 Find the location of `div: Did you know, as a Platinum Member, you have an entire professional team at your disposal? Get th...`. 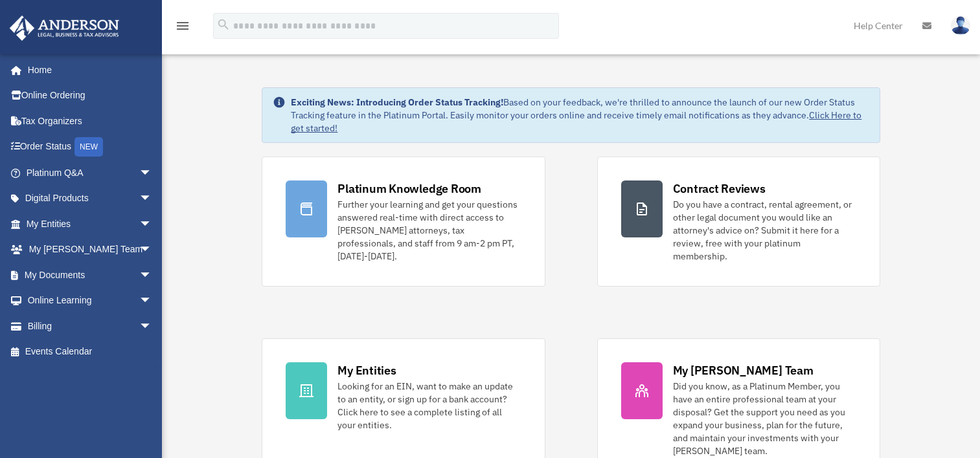

div: Did you know, as a Platinum Member, you have an entire professional team at your disposal? Get th... is located at coordinates (764, 419).